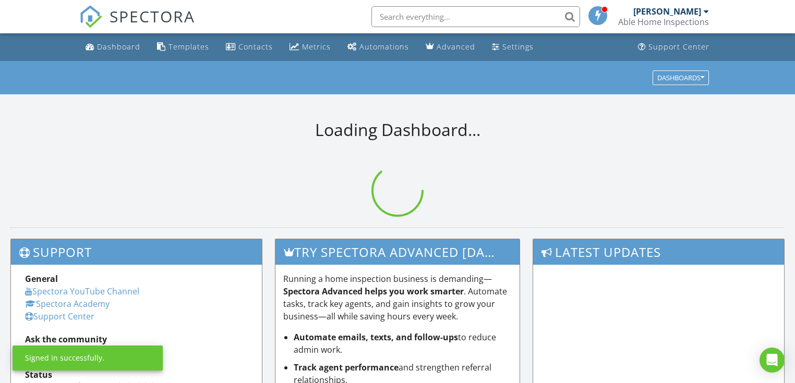 This screenshot has width=795, height=383. I want to click on strong: Automate emails, texts, and follow-ups, so click(375, 337).